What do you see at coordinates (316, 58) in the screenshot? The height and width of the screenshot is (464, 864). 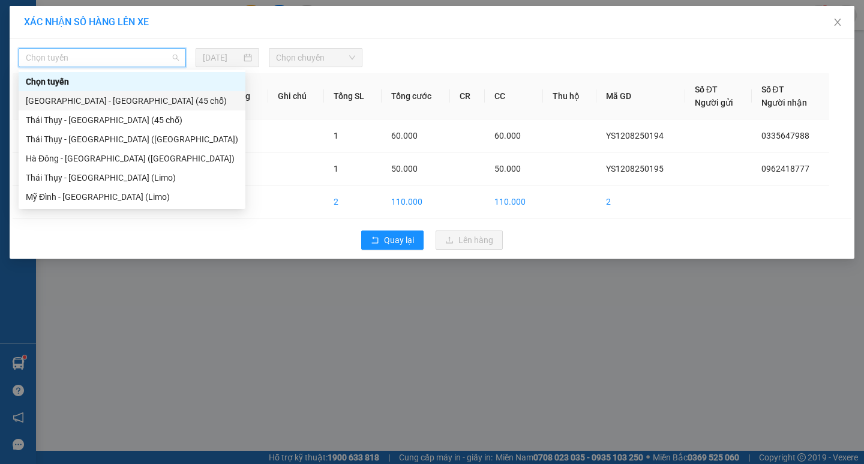 I see `span: Chọn chuyến` at bounding box center [316, 58].